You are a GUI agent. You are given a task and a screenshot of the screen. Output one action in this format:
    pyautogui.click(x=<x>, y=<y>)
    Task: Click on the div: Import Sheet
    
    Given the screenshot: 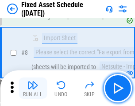 What is the action you would take?
    pyautogui.click(x=60, y=38)
    